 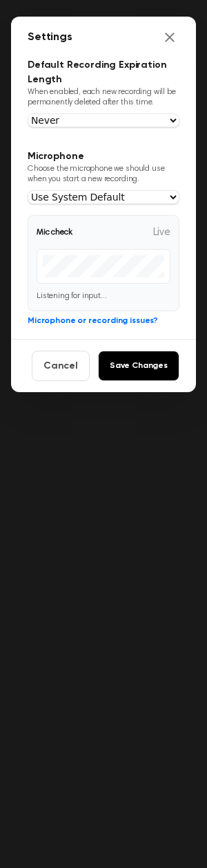 What do you see at coordinates (93, 321) in the screenshot?
I see `button: Microphone or recording issues?` at bounding box center [93, 321].